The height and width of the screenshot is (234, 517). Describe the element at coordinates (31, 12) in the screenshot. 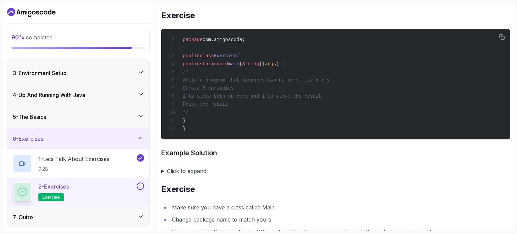

I see `a: Dashboard` at that location.